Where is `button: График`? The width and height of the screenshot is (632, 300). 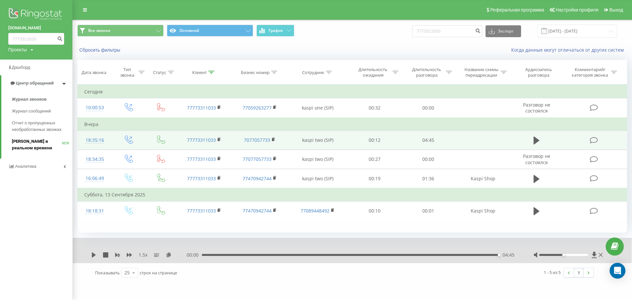
button: График is located at coordinates (275, 31).